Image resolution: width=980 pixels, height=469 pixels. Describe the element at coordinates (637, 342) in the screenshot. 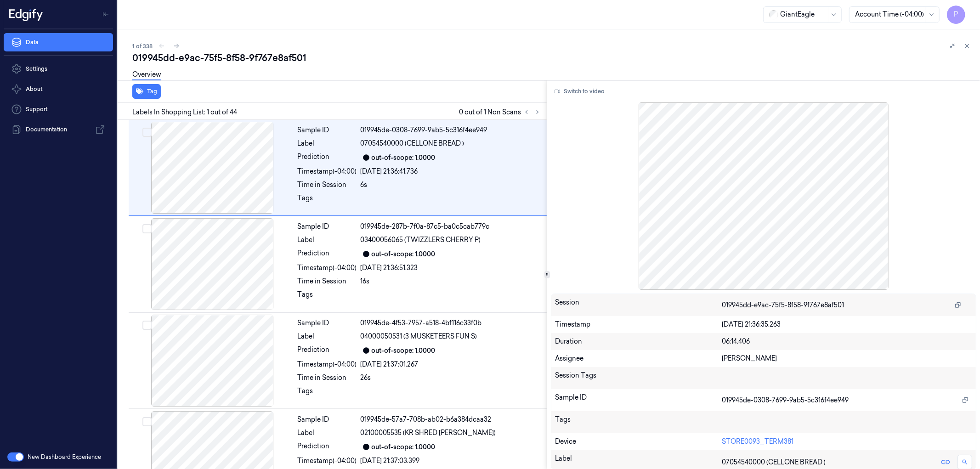

I see `div: Duration` at that location.